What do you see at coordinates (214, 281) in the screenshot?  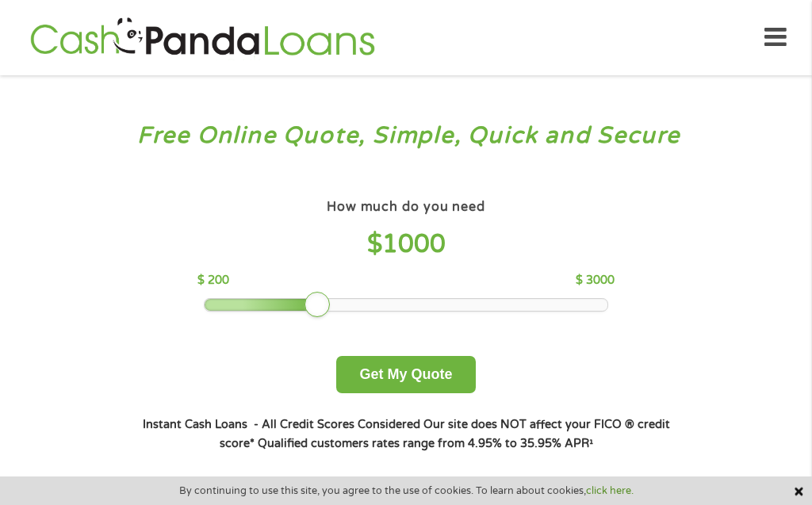 I see `p: $ 200` at bounding box center [214, 281].